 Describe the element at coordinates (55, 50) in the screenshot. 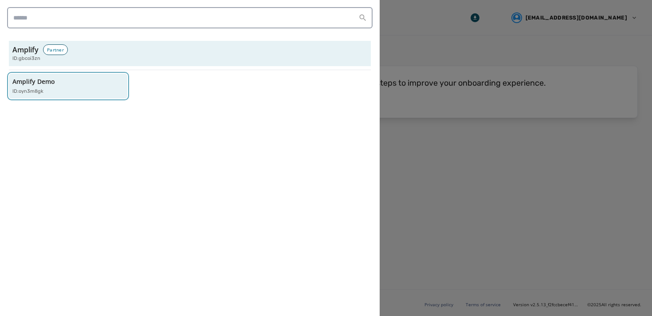

I see `div: Partner` at that location.